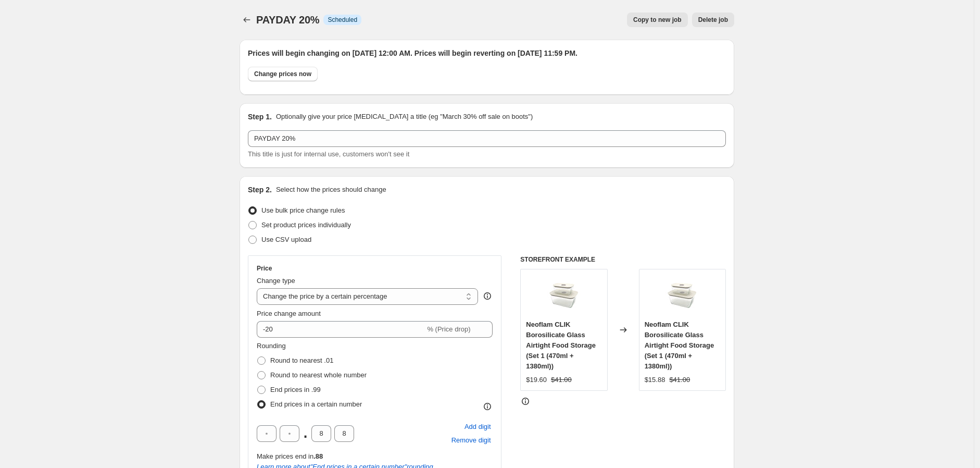  What do you see at coordinates (657, 20) in the screenshot?
I see `button: Copy to new job` at bounding box center [657, 20].